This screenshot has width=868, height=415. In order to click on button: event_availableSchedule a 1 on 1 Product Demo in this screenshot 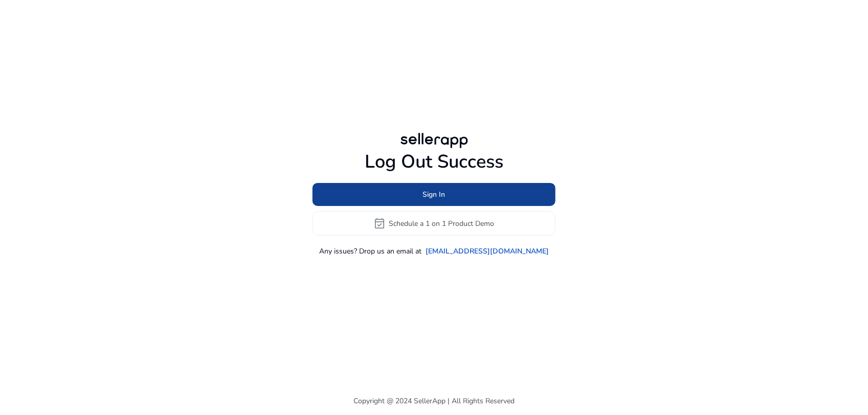, I will do `click(434, 223)`.